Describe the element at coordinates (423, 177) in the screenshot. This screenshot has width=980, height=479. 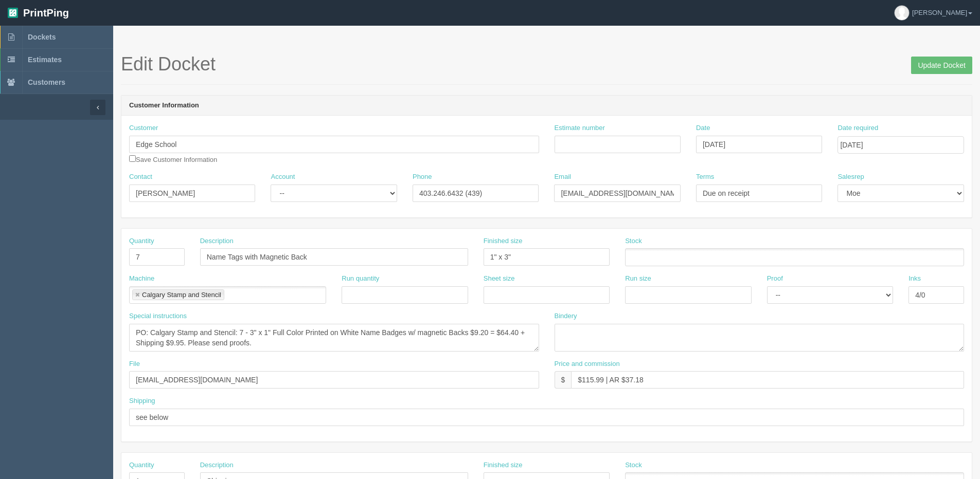
I see `label: Phone` at that location.